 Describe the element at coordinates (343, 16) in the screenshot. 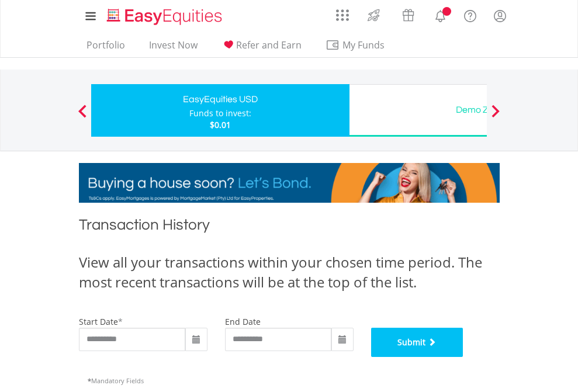

I see `img: grid-menu-icon.svg` at that location.